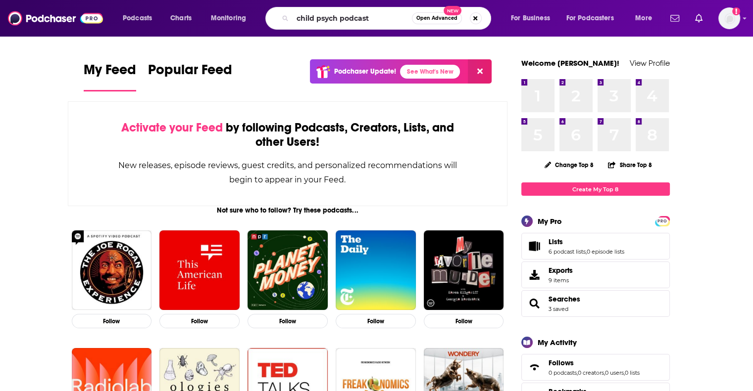  Describe the element at coordinates (729, 18) in the screenshot. I see `button: Show profile menu` at that location.